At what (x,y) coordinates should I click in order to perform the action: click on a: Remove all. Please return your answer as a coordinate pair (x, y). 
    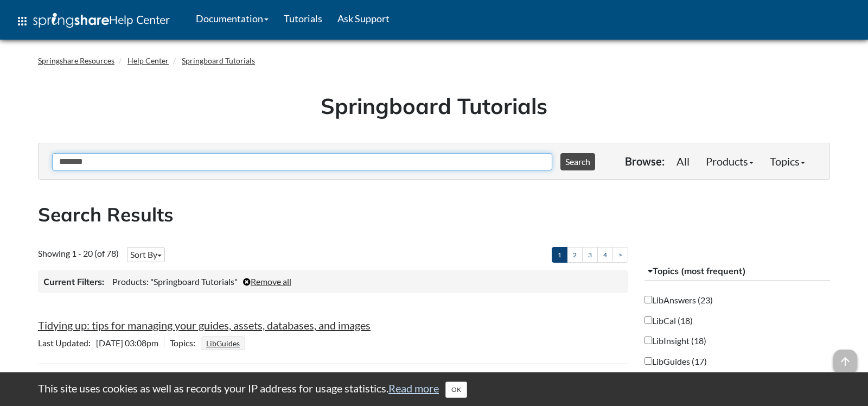
    Looking at the image, I should click on (267, 281).